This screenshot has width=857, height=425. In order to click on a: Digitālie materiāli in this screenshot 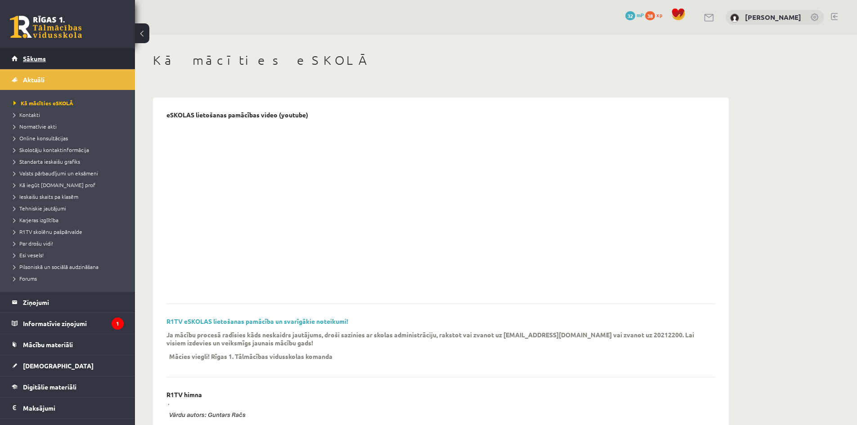, I will do `click(68, 387)`.